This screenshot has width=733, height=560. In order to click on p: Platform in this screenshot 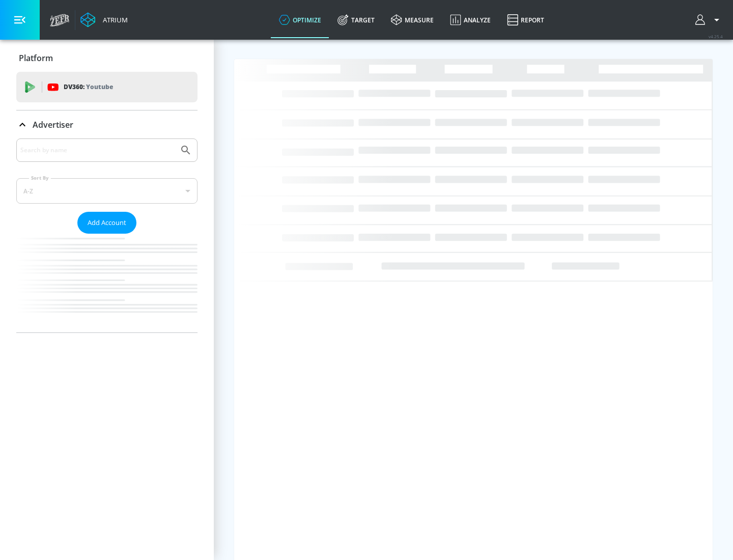, I will do `click(35, 58)`.